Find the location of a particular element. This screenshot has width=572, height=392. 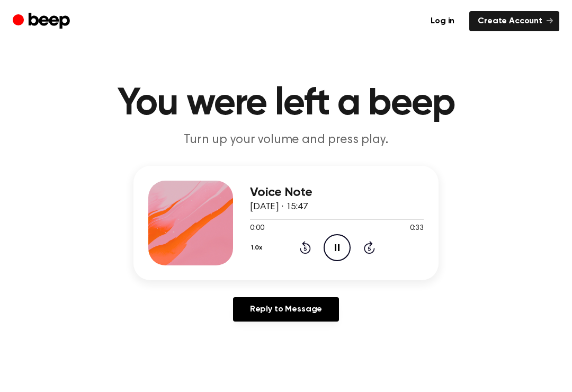

a: Log in is located at coordinates (443, 21).